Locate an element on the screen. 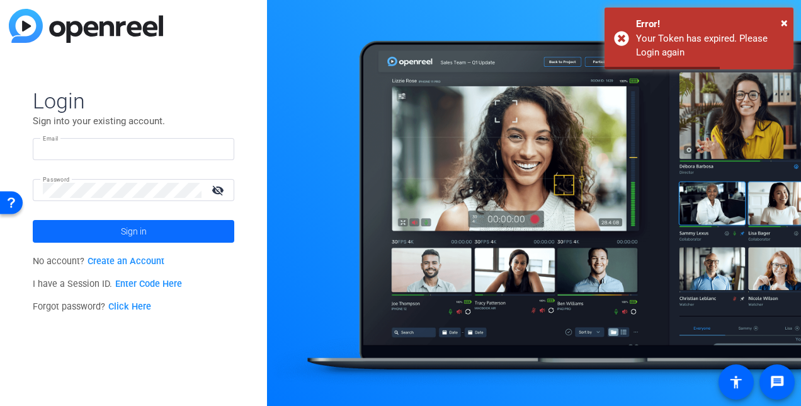  span: Forgot password? is located at coordinates (92, 306).